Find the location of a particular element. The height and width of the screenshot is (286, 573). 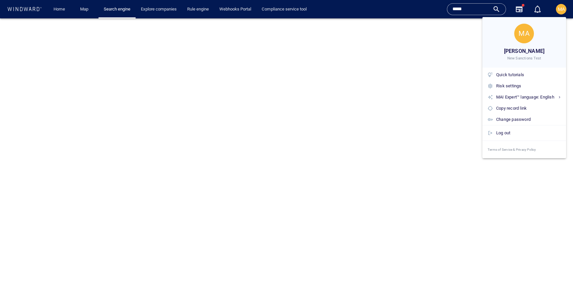

div: Log out is located at coordinates (528, 133).